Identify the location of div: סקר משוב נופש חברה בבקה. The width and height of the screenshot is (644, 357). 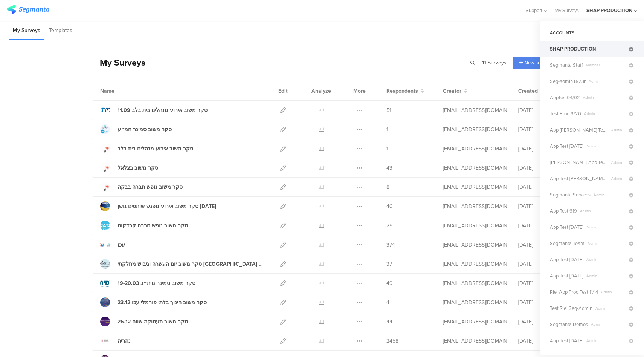
(150, 187).